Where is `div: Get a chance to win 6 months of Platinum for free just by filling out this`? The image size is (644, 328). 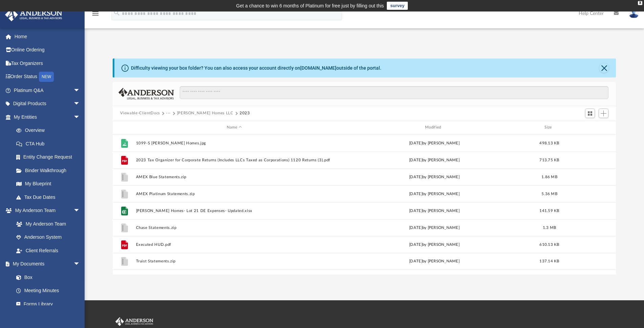
div: Get a chance to win 6 months of Platinum for free just by filling out this is located at coordinates (310, 6).